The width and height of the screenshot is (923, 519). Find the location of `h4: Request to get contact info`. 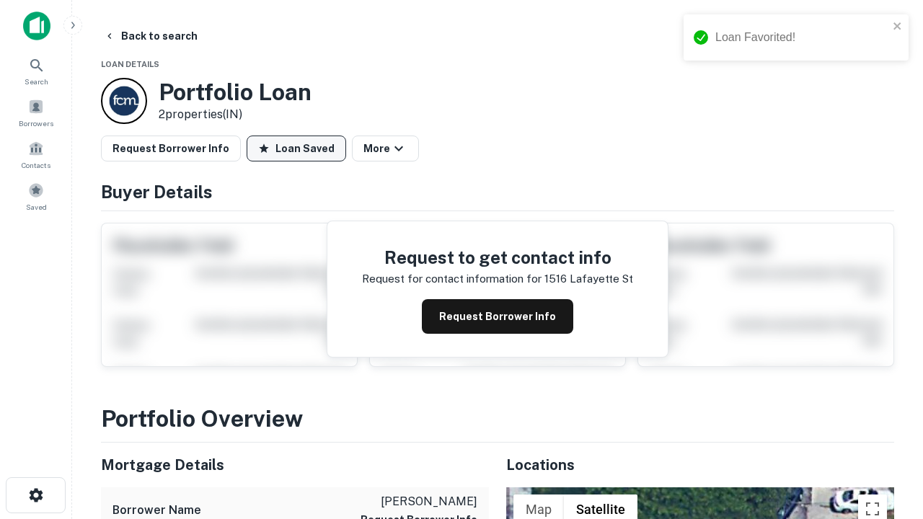

h4: Request to get contact info is located at coordinates (498, 258).